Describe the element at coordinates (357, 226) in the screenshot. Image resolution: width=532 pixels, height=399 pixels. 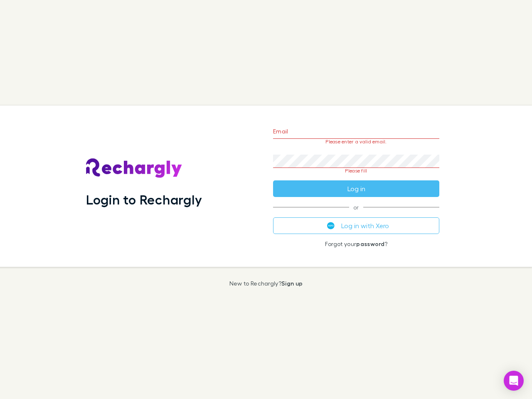
I see `button: Log in with Xero` at that location.